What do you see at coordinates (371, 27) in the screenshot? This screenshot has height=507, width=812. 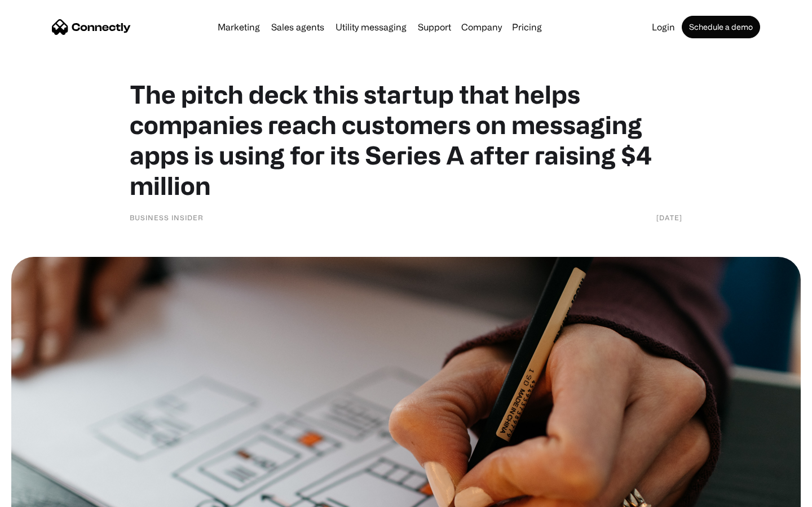 I see `a: Utility messaging` at bounding box center [371, 27].